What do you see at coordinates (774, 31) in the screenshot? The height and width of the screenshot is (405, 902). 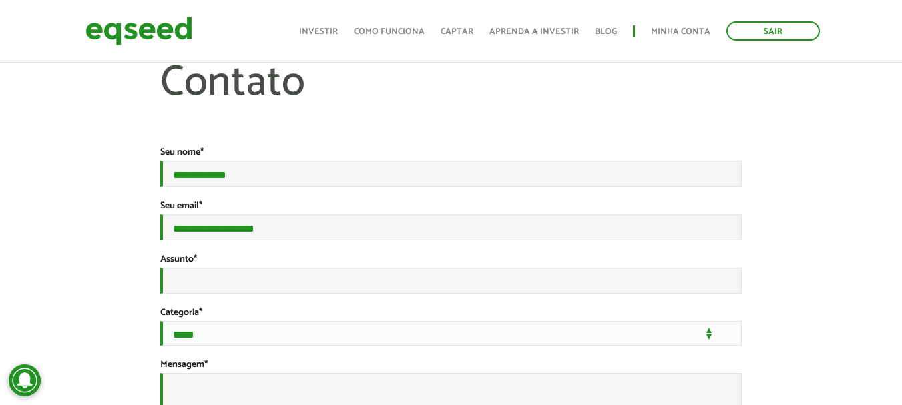 I see `a: Sair` at bounding box center [774, 31].